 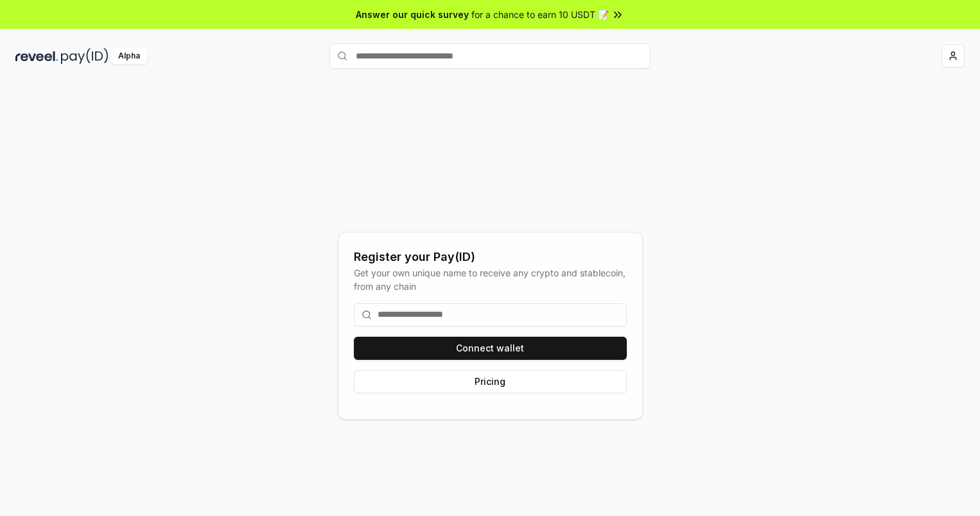 What do you see at coordinates (490, 257) in the screenshot?
I see `div: Register your Pay(ID)` at bounding box center [490, 257].